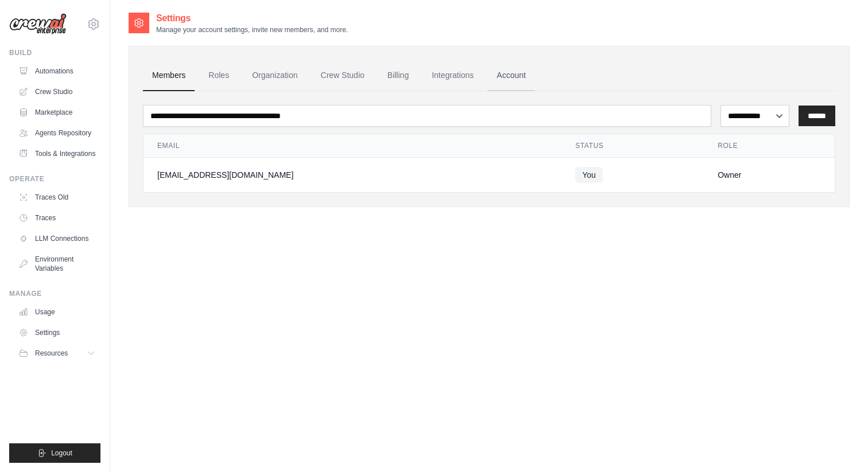 Image resolution: width=868 pixels, height=472 pixels. What do you see at coordinates (252, 29) in the screenshot?
I see `p: Manage your account settings, invite new members, and more.` at bounding box center [252, 29].